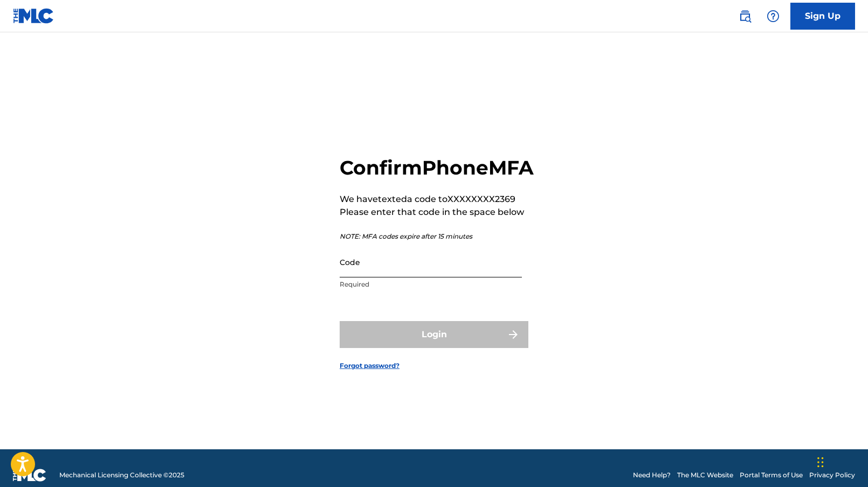  What do you see at coordinates (122, 475) in the screenshot?
I see `span: Mechanical Licensing Collective © 2025` at bounding box center [122, 475].